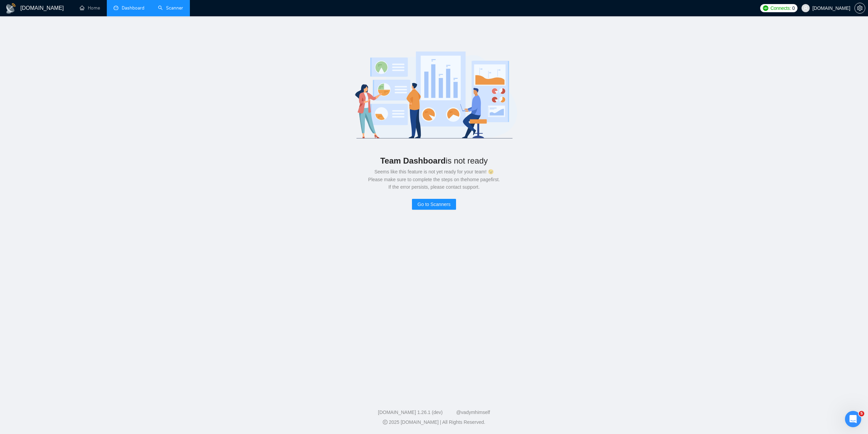 The image size is (868, 434). What do you see at coordinates (473, 412) in the screenshot?
I see `a: @vadymhimself` at bounding box center [473, 412].